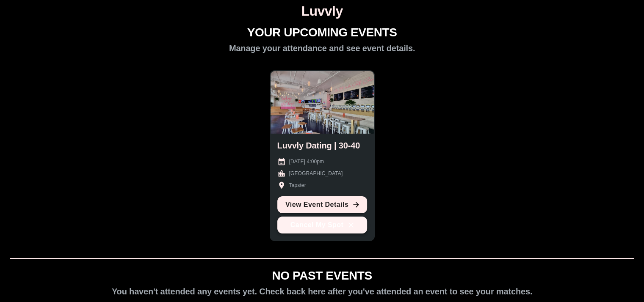  Describe the element at coordinates (323, 205) in the screenshot. I see `a: View Event Details` at that location.